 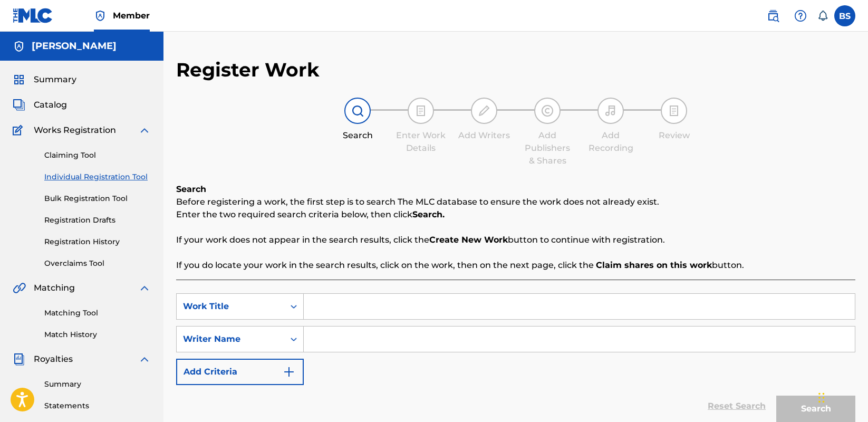 I want to click on img: step indicator icon for Add Writers, so click(x=484, y=111).